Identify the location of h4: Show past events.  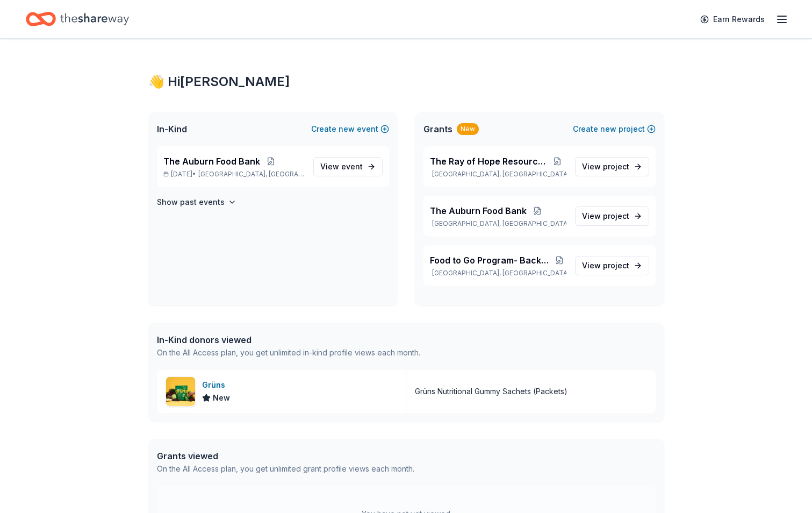
(191, 202).